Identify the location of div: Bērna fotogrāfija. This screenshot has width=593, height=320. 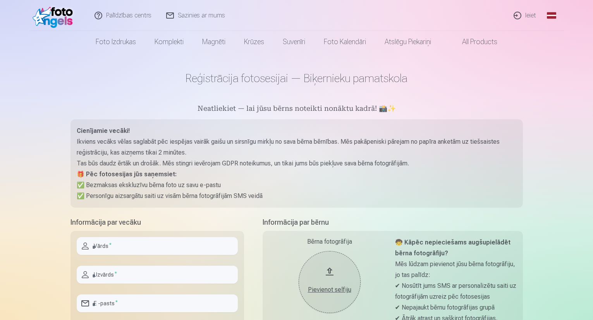
(330, 242).